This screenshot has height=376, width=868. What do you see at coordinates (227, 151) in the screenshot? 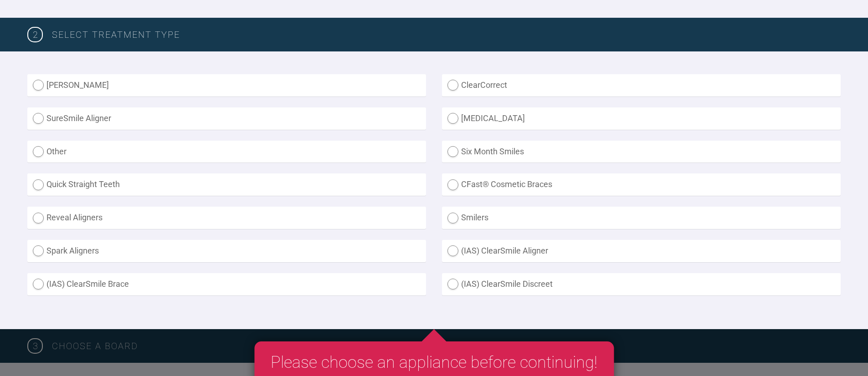
I see `label: Other` at bounding box center [227, 151].